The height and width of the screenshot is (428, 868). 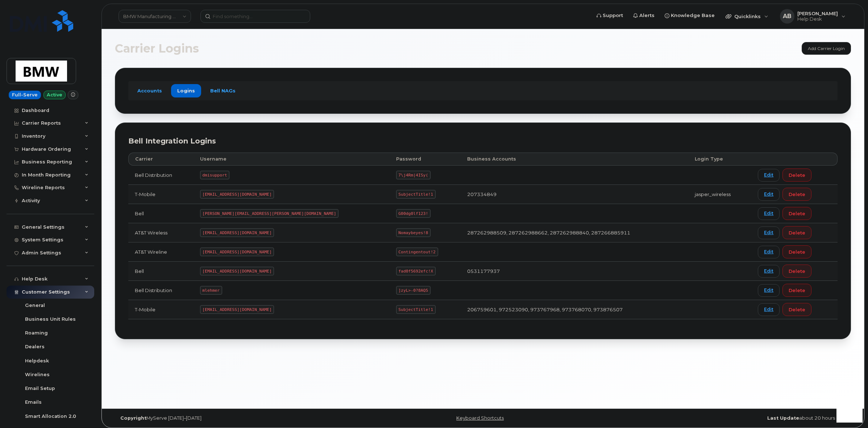 What do you see at coordinates (575, 309) in the screenshot?
I see `td: 206759601, 972523090, 973767968, 973768070, 973876507` at bounding box center [575, 309].